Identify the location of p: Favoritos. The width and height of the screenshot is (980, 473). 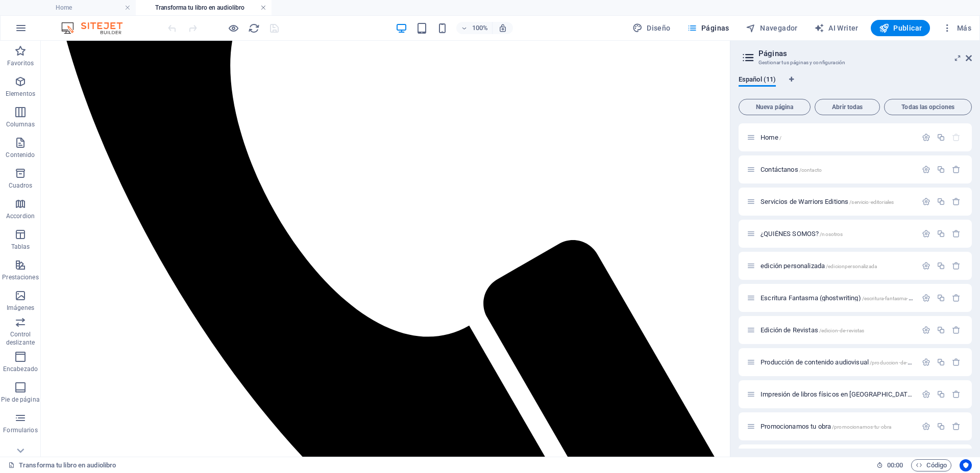
(20, 63).